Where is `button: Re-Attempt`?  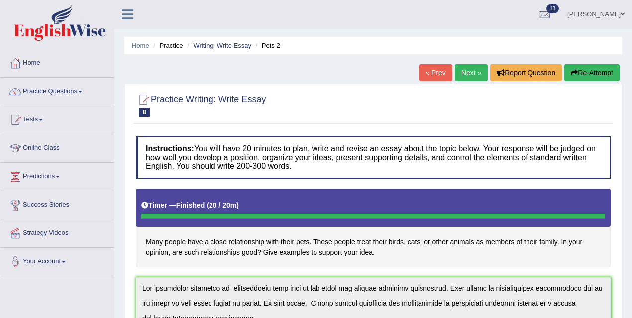
button: Re-Attempt is located at coordinates (592, 73).